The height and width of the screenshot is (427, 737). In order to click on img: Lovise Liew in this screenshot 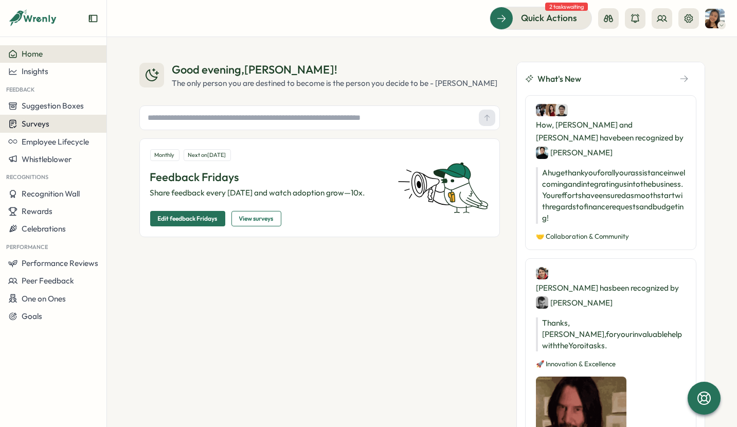, I will do `click(552, 110)`.